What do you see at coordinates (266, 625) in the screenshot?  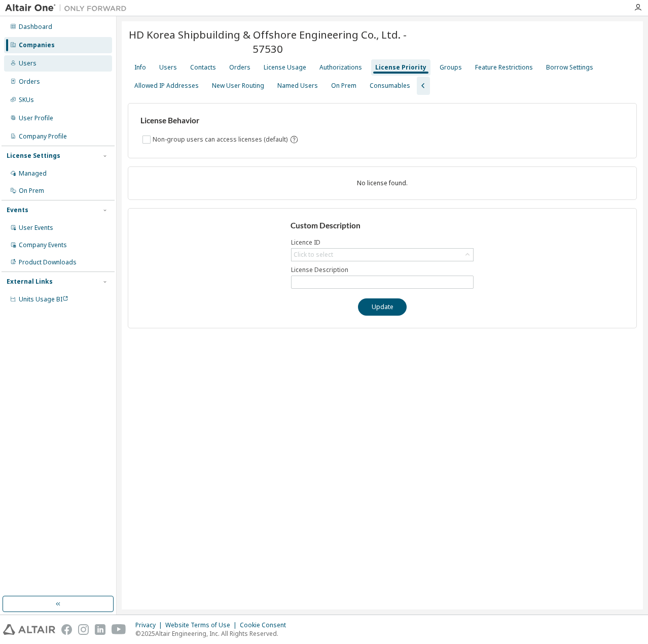 I see `div: Cookie Consent` at bounding box center [266, 625].